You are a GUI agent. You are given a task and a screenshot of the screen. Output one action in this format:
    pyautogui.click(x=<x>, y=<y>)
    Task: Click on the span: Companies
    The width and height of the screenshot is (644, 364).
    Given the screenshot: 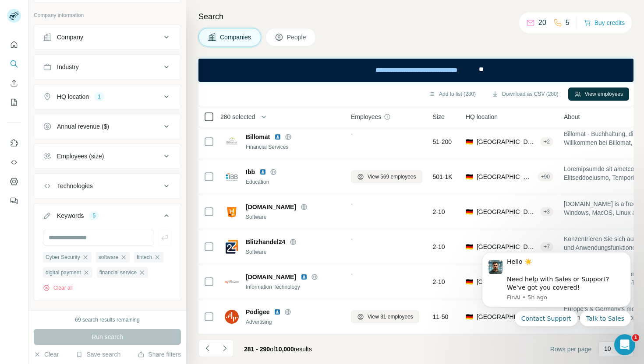 What is the action you would take?
    pyautogui.click(x=235, y=37)
    